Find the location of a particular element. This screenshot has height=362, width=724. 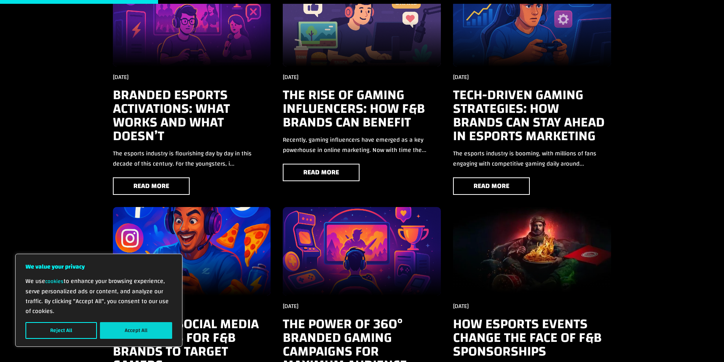

div: We value your privacy is located at coordinates (99, 300).